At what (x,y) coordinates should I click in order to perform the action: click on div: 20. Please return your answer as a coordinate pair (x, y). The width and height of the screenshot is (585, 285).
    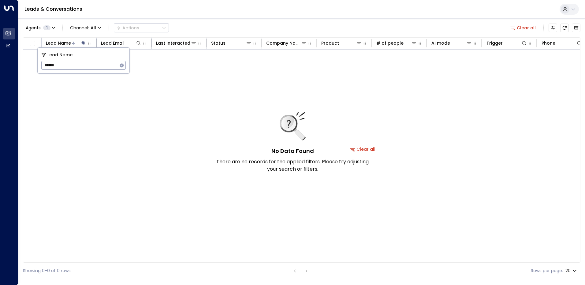
    Looking at the image, I should click on (572, 271).